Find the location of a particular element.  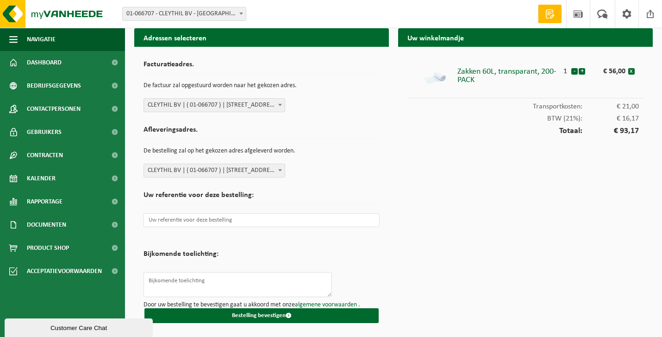

div: BTW (21%): is located at coordinates (526, 116).